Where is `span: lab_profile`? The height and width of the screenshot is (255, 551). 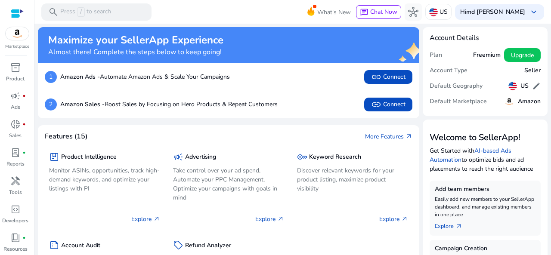 span: lab_profile is located at coordinates (16, 153).